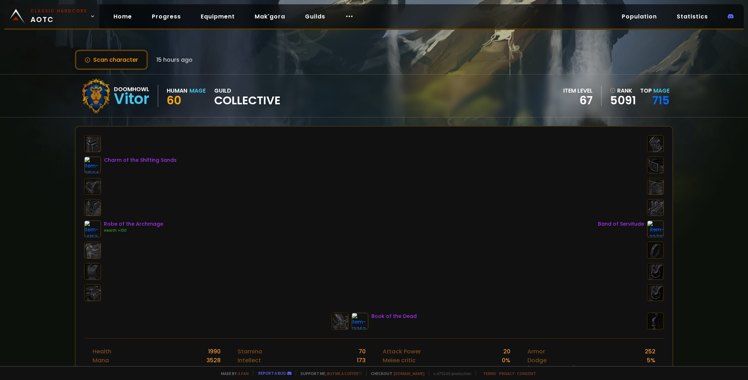 The width and height of the screenshot is (748, 380). I want to click on div: item level, so click(578, 90).